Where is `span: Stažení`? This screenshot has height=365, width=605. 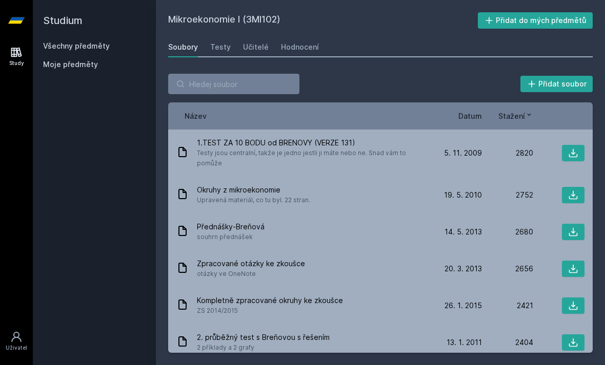
span: Stažení is located at coordinates (511, 116).